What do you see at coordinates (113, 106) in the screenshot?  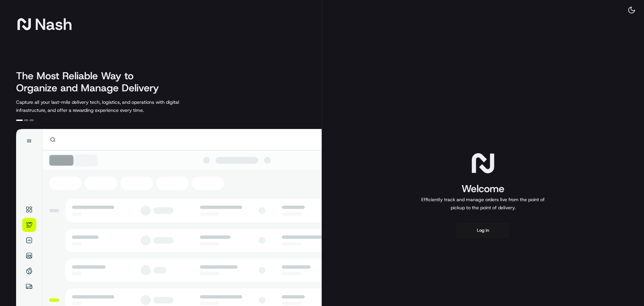 I see `p: Capture all your last-mile delivery tech, logistics, and operations with digital infrastructure, ...` at bounding box center [113, 106].